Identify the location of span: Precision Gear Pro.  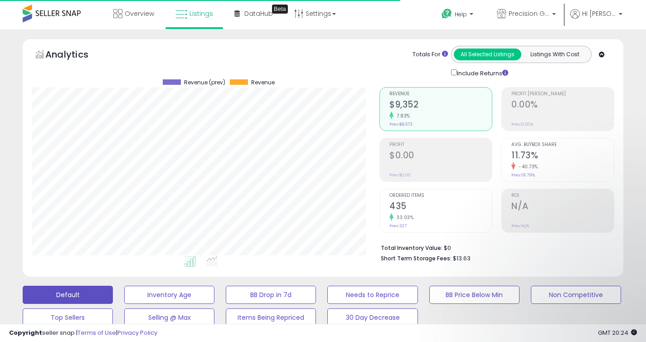
(529, 14).